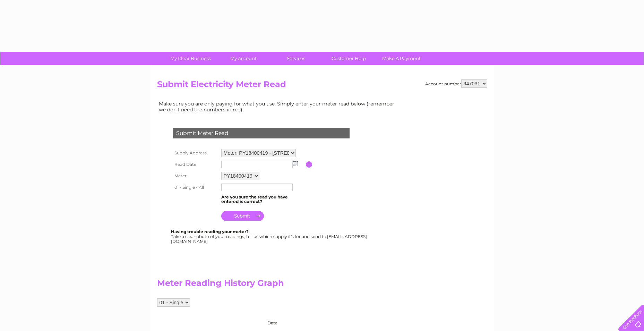 The image size is (644, 331). I want to click on input: Information, so click(309, 165).